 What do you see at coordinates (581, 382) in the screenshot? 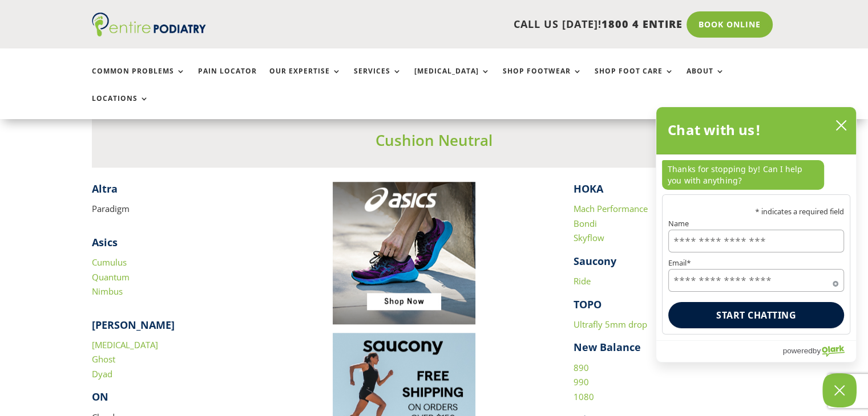
I see `a: 990` at bounding box center [581, 382].